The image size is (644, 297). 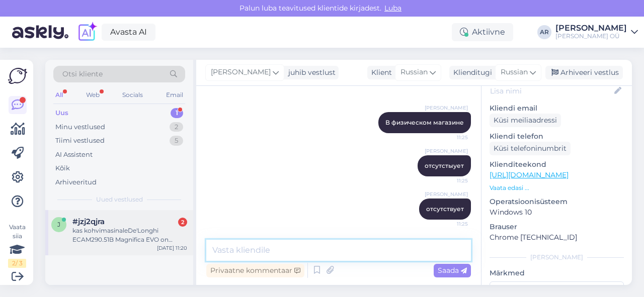 I want to click on div: Vaata siia, so click(x=17, y=245).